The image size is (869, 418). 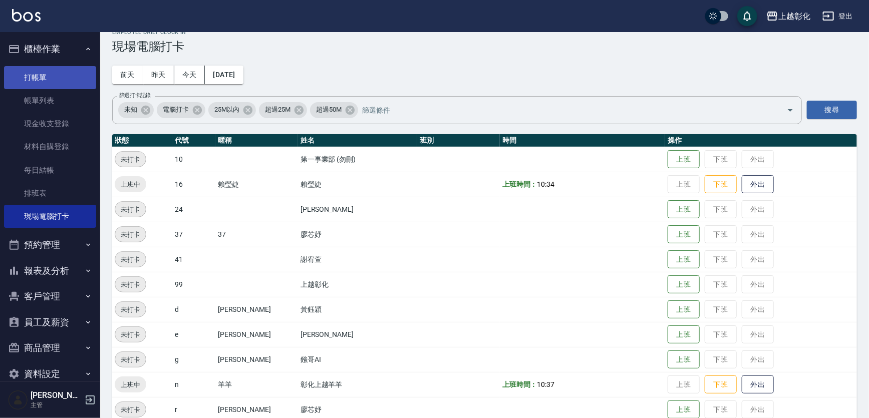 What do you see at coordinates (50, 323) in the screenshot?
I see `button: 員工及薪資` at bounding box center [50, 323].